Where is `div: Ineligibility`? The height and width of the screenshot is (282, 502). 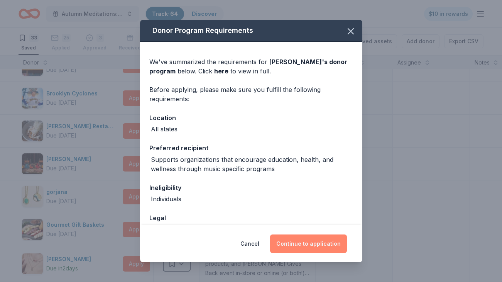
div: Ineligibility is located at coordinates (251, 188).